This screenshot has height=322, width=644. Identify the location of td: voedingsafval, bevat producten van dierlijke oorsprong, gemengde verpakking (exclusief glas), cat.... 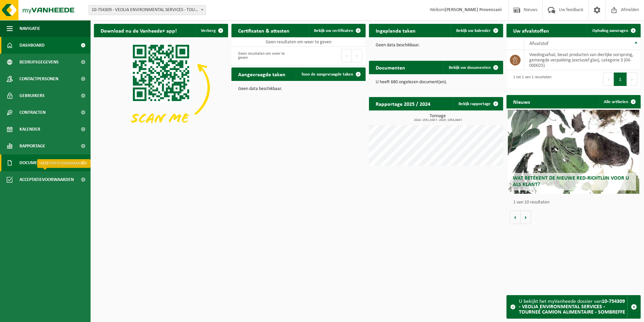
(583, 60).